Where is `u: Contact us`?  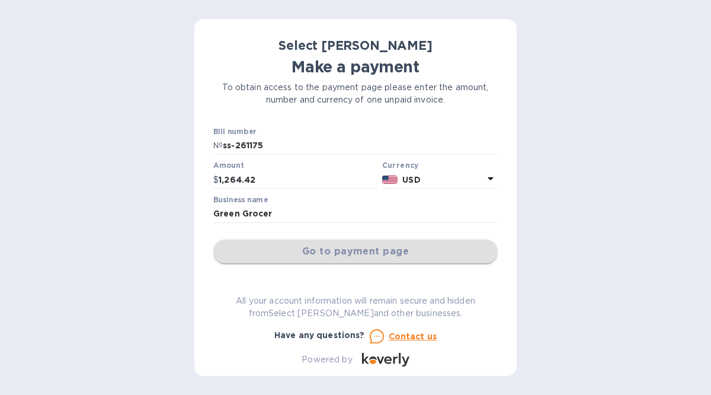 u: Contact us is located at coordinates (413, 336).